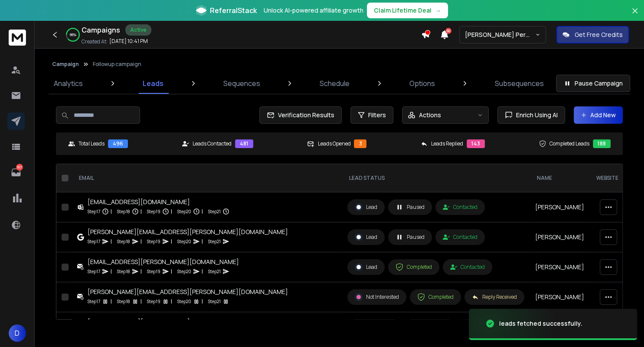 The width and height of the screenshot is (644, 347). Describe the element at coordinates (559, 178) in the screenshot. I see `th: NAME` at that location.